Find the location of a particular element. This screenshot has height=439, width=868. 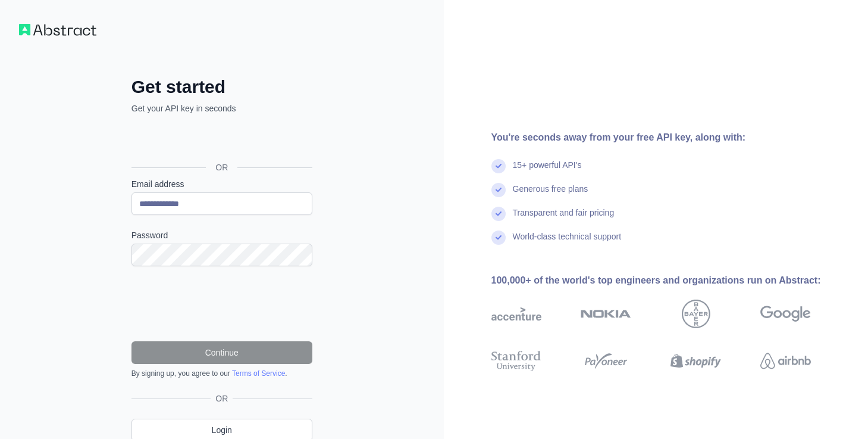

div: World-class technical support is located at coordinates (567, 243).